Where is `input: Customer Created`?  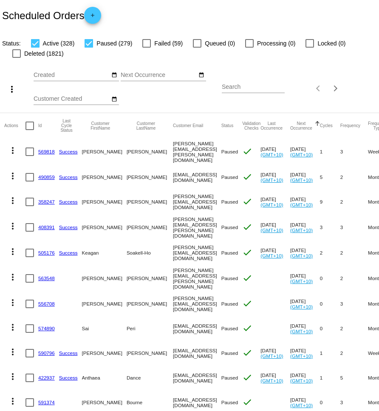 input: Customer Created is located at coordinates (72, 99).